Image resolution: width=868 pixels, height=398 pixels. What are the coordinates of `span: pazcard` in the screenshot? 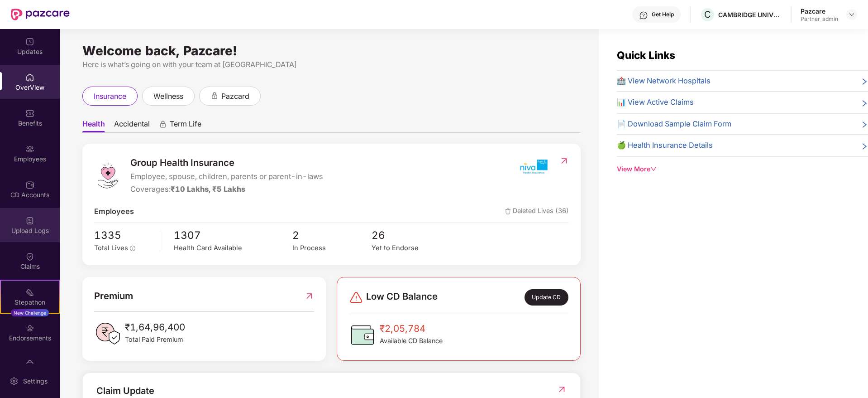 It's located at (235, 96).